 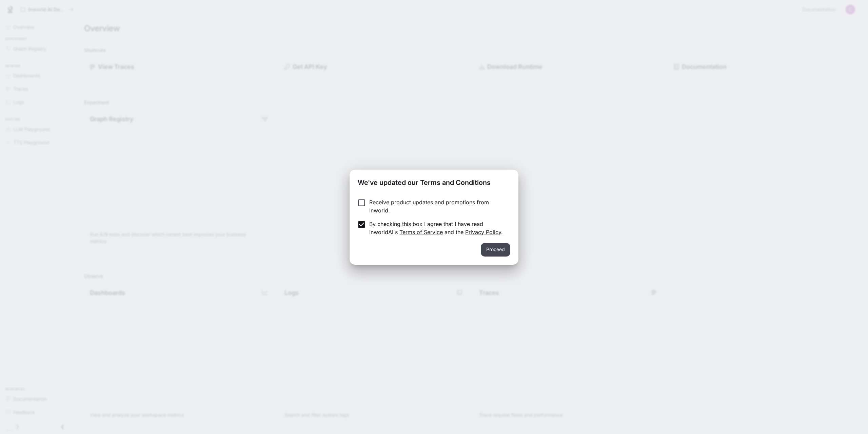 I want to click on a: Terms of Service, so click(x=421, y=232).